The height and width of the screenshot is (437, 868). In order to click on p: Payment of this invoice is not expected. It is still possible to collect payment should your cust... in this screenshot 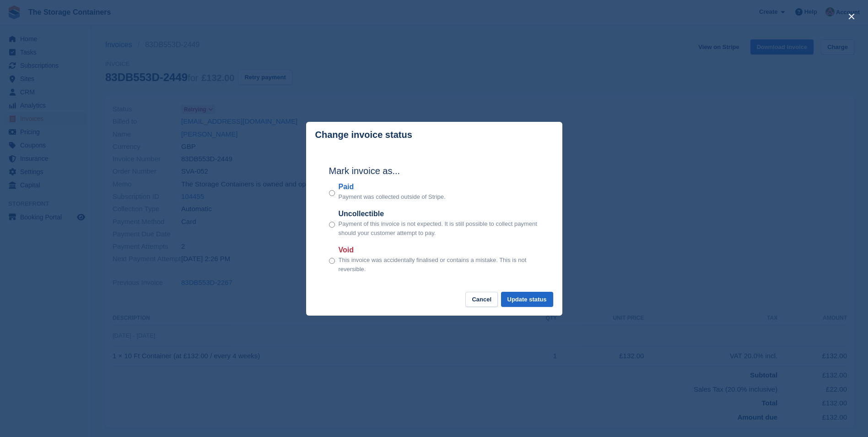, I will do `click(439, 228)`.